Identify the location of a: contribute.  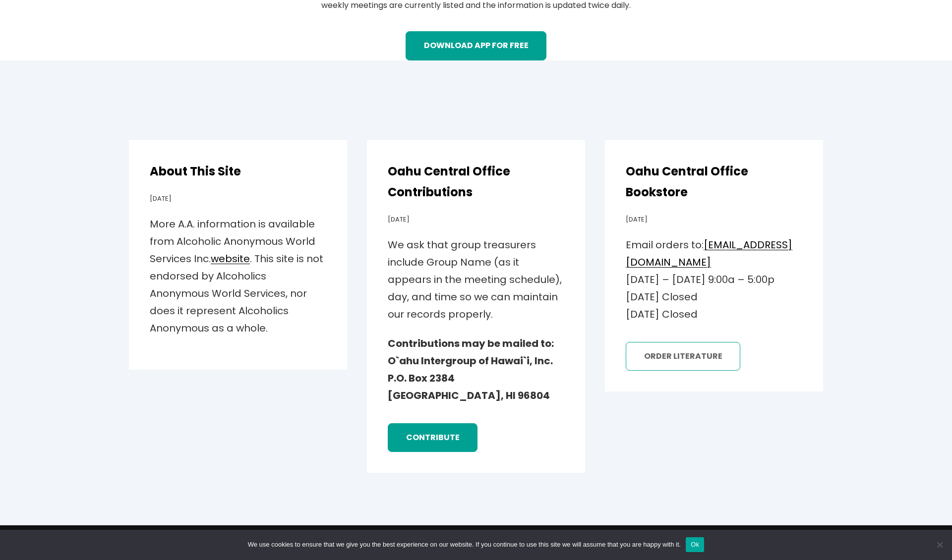
(432, 438).